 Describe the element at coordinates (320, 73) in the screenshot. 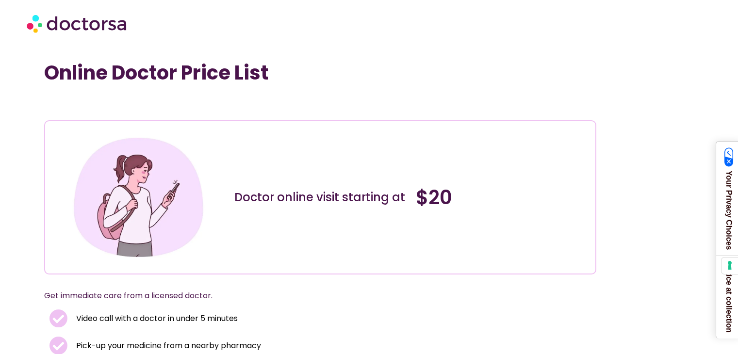

I see `h1: Online Doctor Price List` at that location.